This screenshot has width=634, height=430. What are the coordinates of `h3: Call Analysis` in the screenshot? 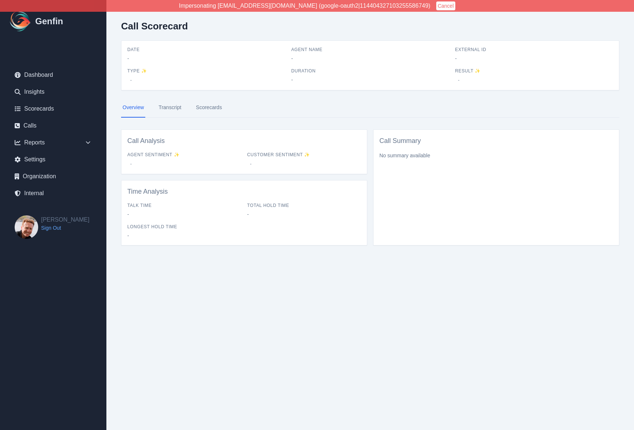 It's located at (244, 141).